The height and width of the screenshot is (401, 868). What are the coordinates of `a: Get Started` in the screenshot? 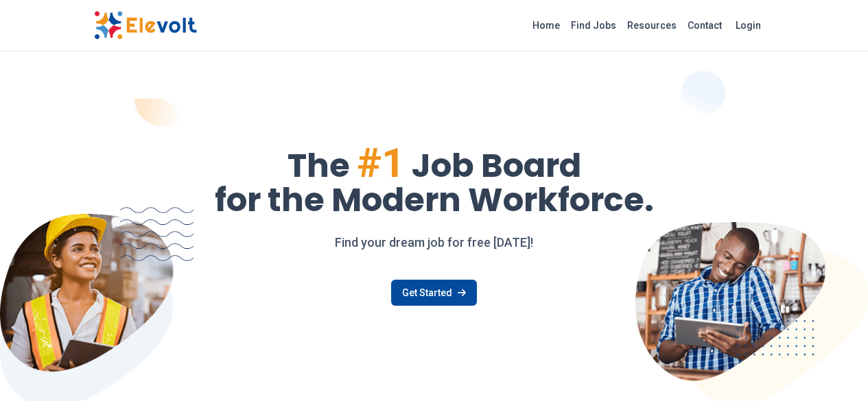 It's located at (434, 292).